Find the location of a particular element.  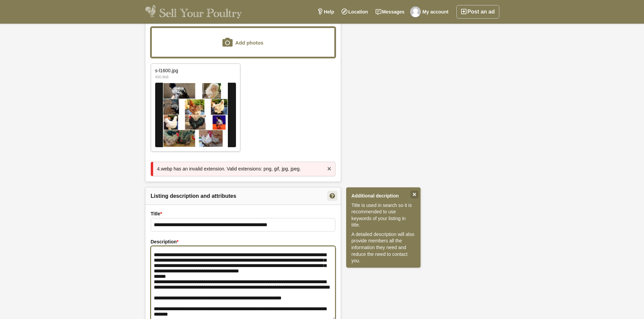

a: My account is located at coordinates (431, 12).